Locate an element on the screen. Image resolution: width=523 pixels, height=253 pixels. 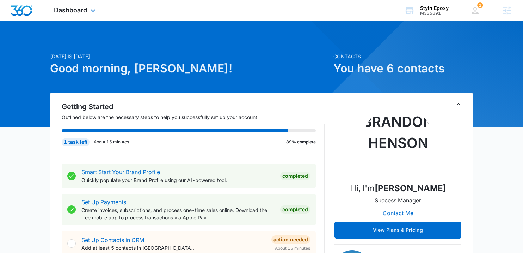
img: tab_keywords_by_traffic_grey.svg is located at coordinates (73, 44).